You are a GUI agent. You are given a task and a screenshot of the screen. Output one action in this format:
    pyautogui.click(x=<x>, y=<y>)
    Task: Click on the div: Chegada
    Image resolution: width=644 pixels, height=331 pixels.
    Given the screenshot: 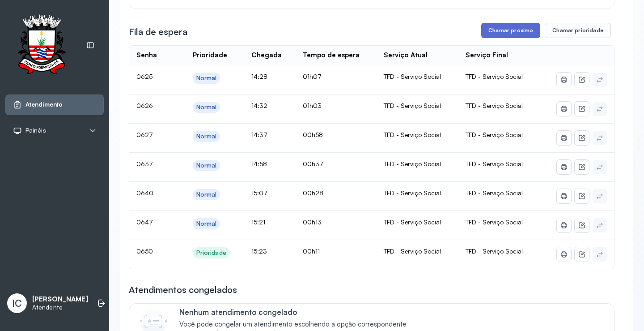 What is the action you would take?
    pyautogui.click(x=266, y=55)
    